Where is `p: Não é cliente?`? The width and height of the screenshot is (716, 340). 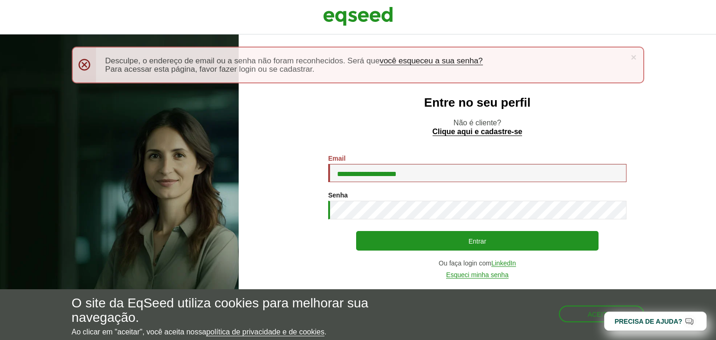 p: Não é cliente? is located at coordinates (477, 127).